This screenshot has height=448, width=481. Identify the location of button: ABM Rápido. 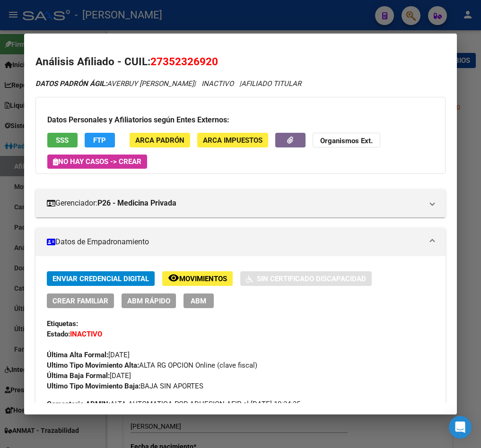
(148, 301).